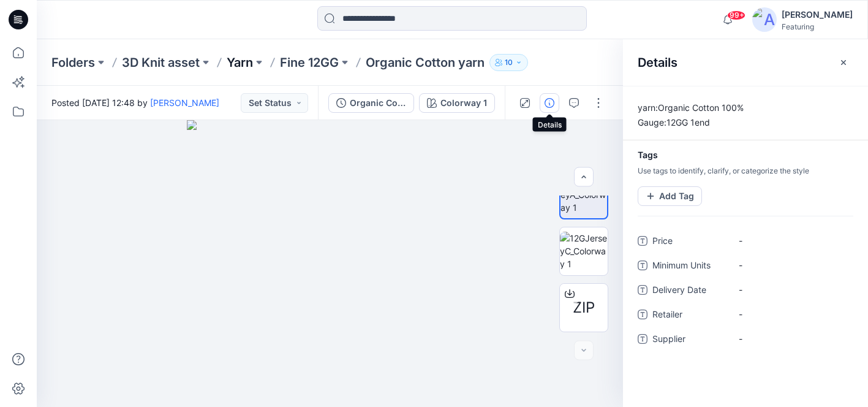  What do you see at coordinates (746, 155) in the screenshot?
I see `h4: Tags` at bounding box center [746, 155].